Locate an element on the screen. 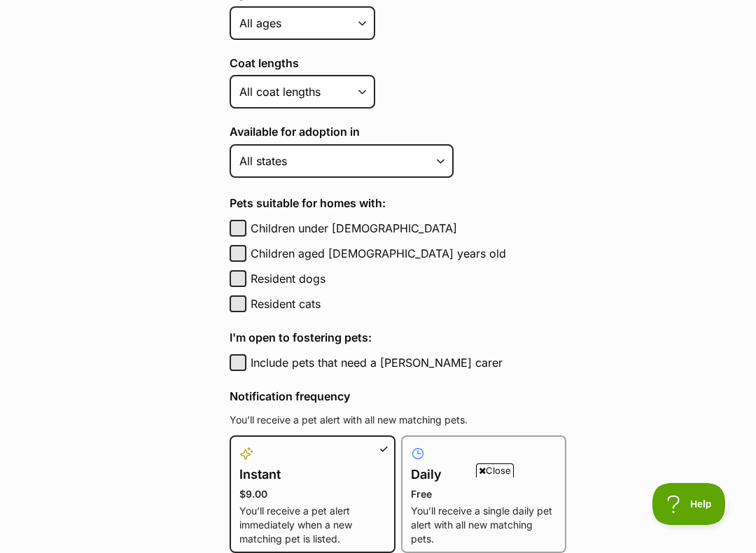 The image size is (756, 553). label: Available for adoption in is located at coordinates (398, 131).